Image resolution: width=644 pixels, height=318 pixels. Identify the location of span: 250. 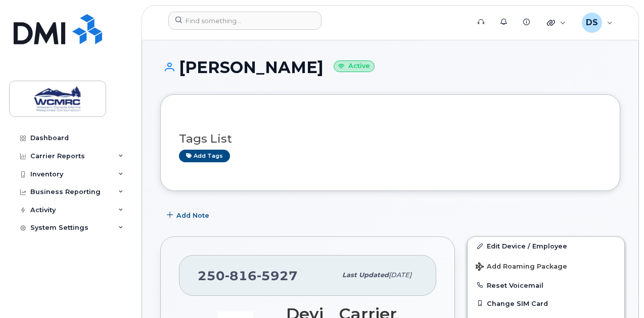
(248, 276).